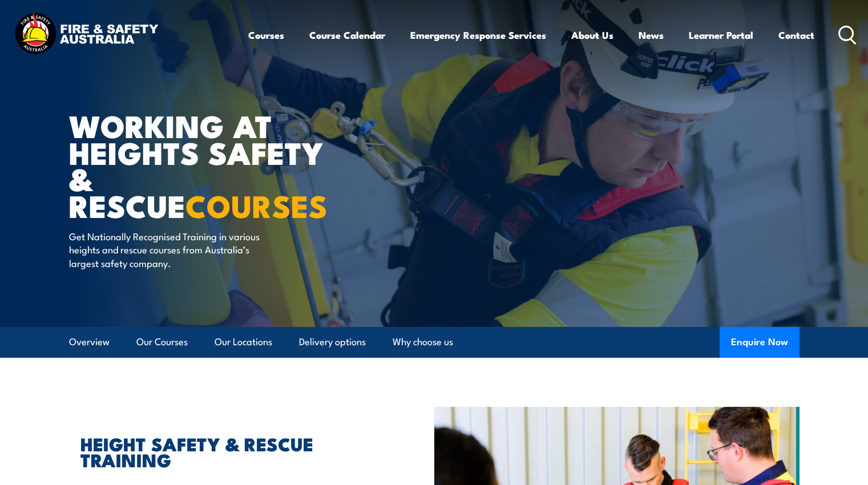  Describe the element at coordinates (210, 165) in the screenshot. I see `h1: WORKING AT HEIGHTS SAFETY & RESCUE` at that location.